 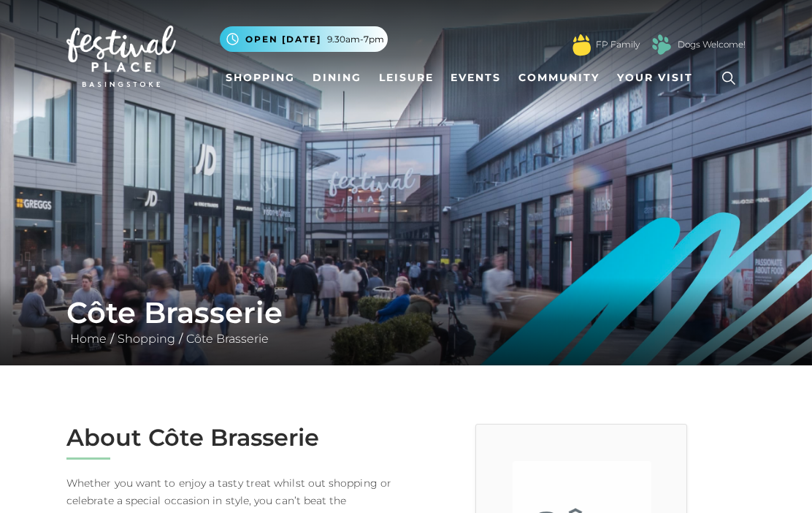 I want to click on a: Community, so click(x=558, y=77).